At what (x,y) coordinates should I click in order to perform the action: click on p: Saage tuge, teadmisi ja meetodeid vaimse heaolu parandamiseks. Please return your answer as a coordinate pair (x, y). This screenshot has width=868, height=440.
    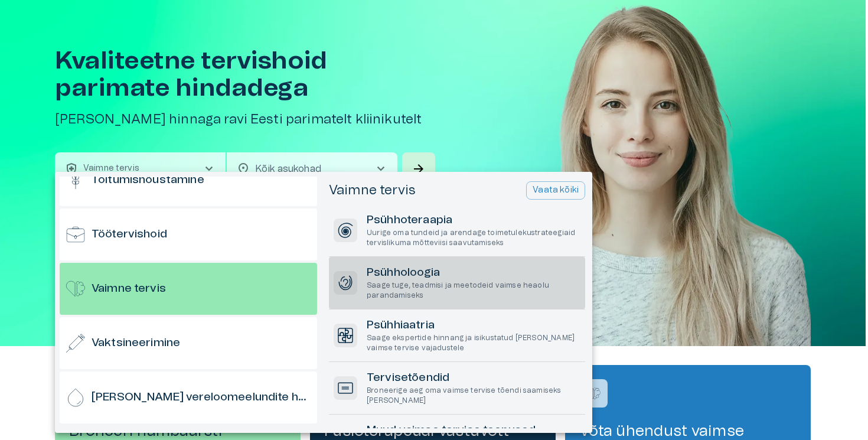
    Looking at the image, I should click on (474, 290).